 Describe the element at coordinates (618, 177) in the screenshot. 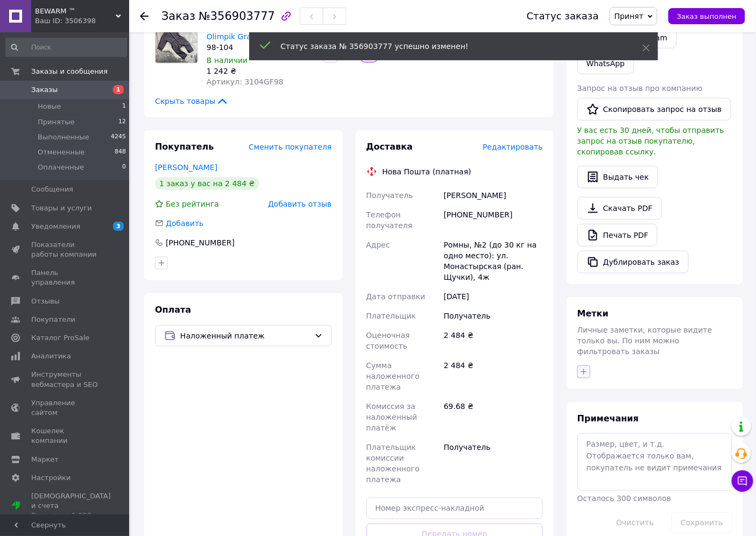

I see `button: Выдать чек` at that location.